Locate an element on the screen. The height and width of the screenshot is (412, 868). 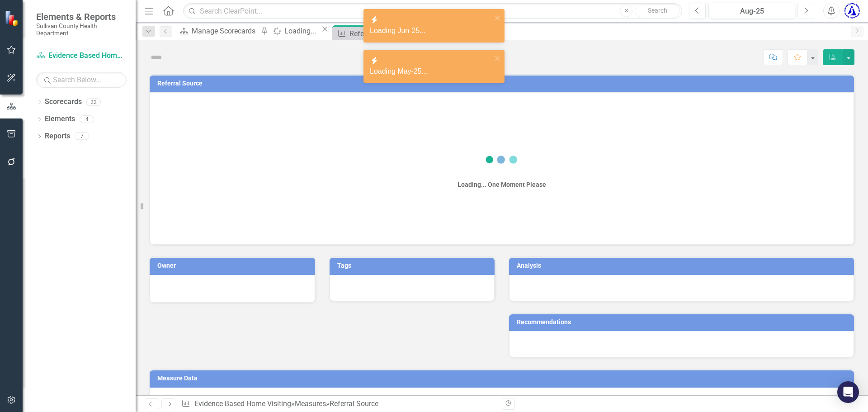
img: Lynsey Gollehon is located at coordinates (853, 11).